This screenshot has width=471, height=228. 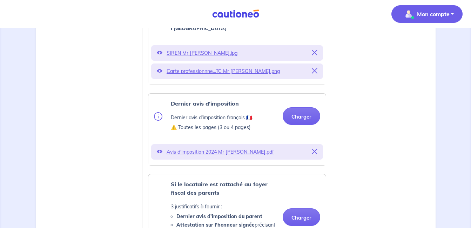 I want to click on img: info.svg, so click(x=158, y=116).